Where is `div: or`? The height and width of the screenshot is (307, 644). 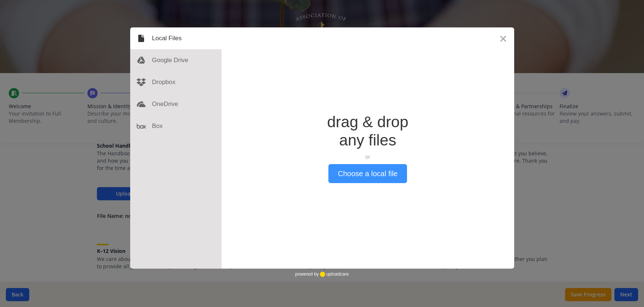 div: or is located at coordinates (367, 157).